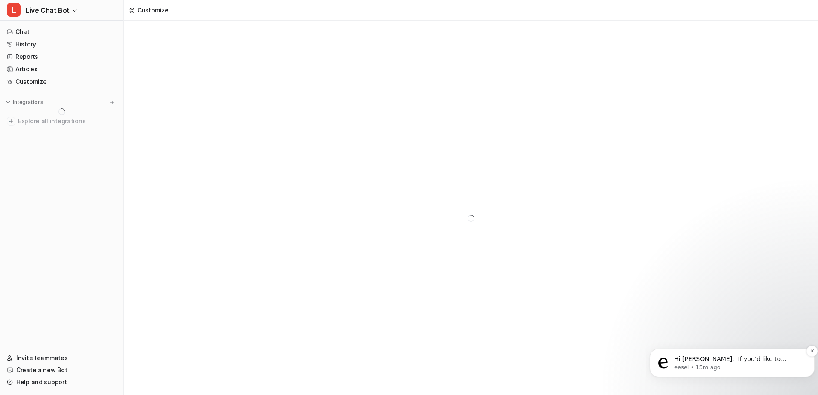 This screenshot has width=818, height=395. Describe the element at coordinates (67, 121) in the screenshot. I see `span: Explore all integrations` at that location.